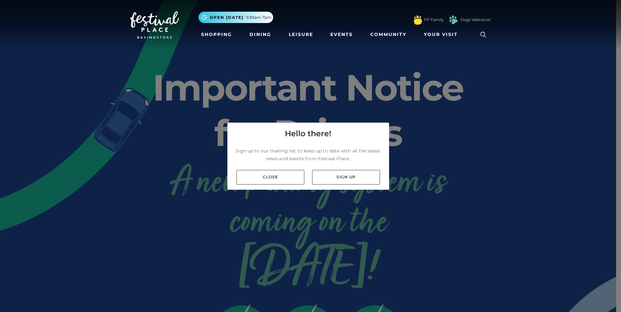  What do you see at coordinates (308, 155) in the screenshot?
I see `p: Sign up to our mailing list to keep up to date with all the latest news and events from Festival ...` at bounding box center [308, 155].